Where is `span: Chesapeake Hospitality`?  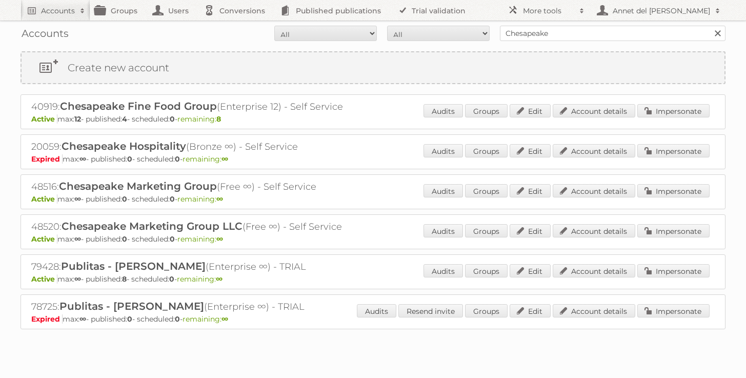
span: Chesapeake Hospitality is located at coordinates (124, 146).